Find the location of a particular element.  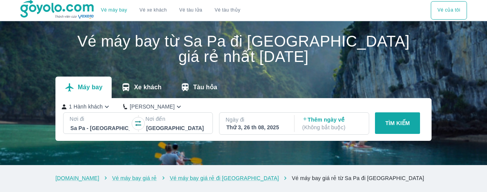

a: Vé máy bay is located at coordinates (114, 10).